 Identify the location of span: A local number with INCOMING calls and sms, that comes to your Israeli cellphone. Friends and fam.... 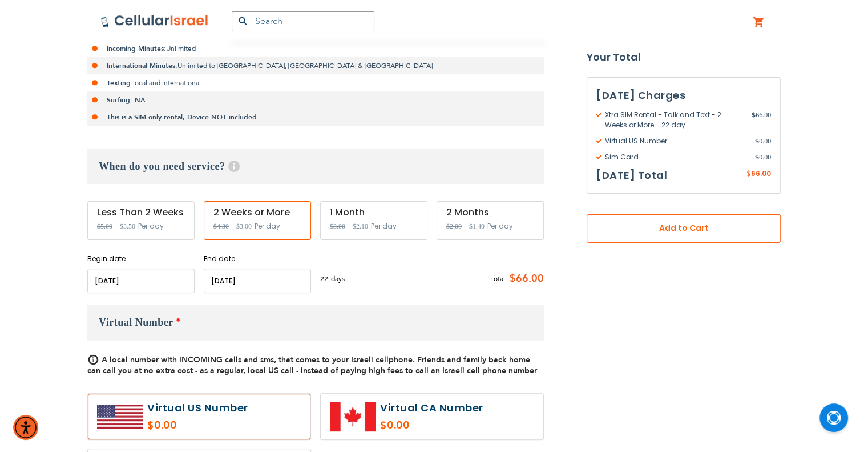
(312, 365).